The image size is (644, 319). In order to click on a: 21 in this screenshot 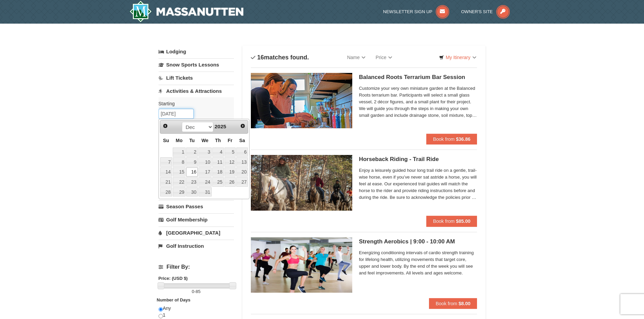, I will do `click(166, 182)`.